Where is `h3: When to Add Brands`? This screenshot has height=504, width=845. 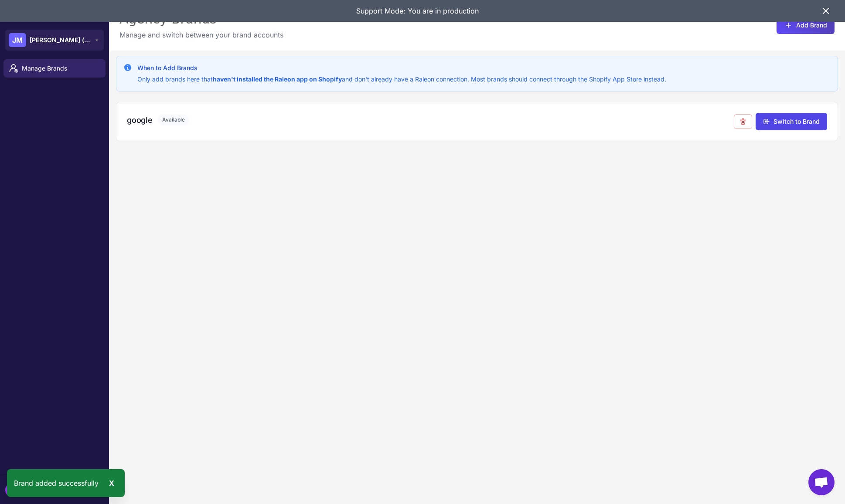 h3: When to Add Brands is located at coordinates (402, 68).